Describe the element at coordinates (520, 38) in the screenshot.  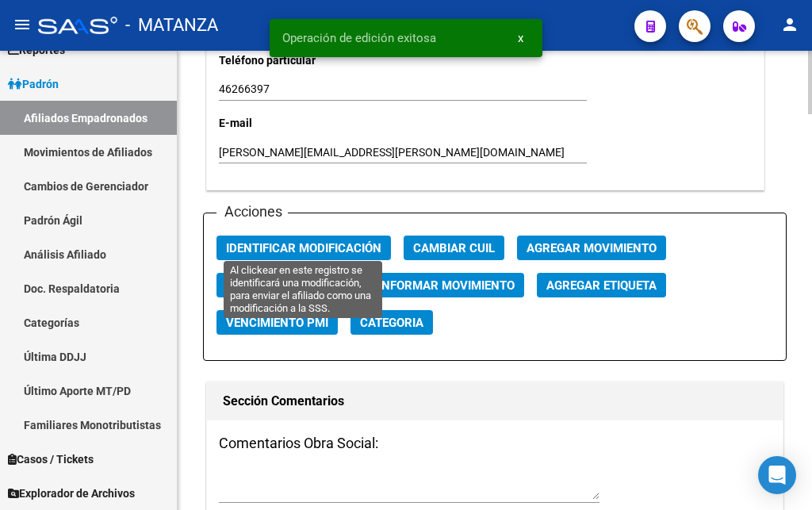
I see `span: x` at that location.